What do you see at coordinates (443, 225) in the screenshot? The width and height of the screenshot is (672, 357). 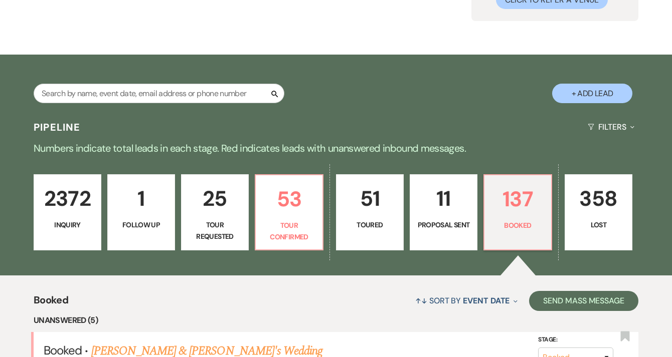 I see `p: Proposal Sent` at bounding box center [443, 225].